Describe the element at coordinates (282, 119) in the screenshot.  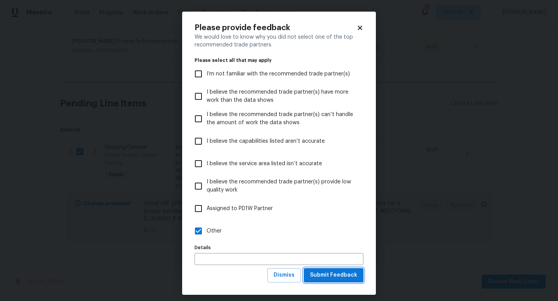
I see `span: I believe the recommended trade partner(s) can’t handle the amount of work the data shows` at that location.